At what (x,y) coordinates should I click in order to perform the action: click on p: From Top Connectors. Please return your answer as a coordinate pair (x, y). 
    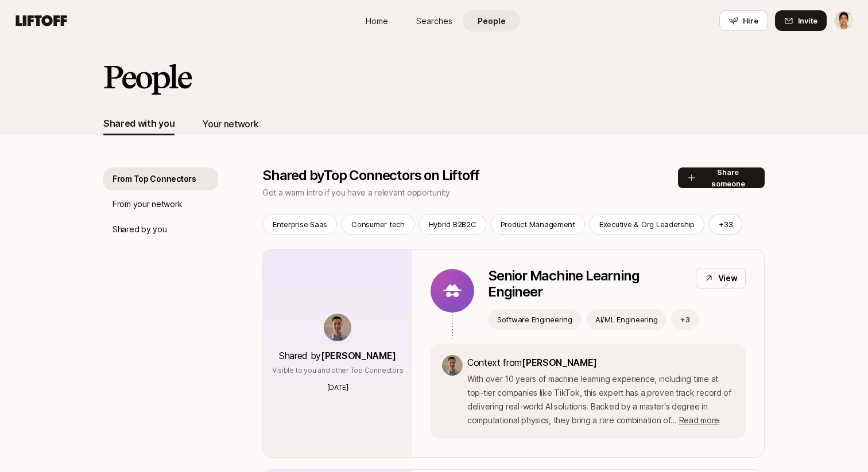
    Looking at the image, I should click on (155, 179).